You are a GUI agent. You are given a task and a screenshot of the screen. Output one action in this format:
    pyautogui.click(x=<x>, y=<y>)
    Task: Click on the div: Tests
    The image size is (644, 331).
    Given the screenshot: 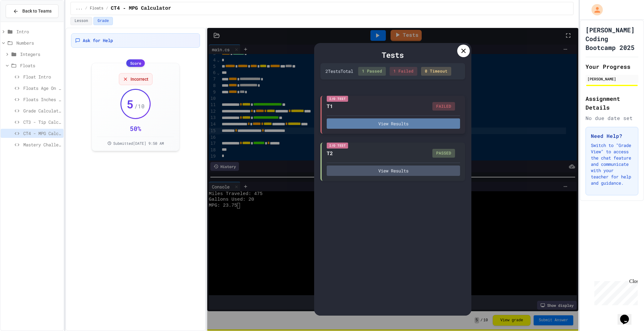 What is the action you would take?
    pyautogui.click(x=393, y=55)
    